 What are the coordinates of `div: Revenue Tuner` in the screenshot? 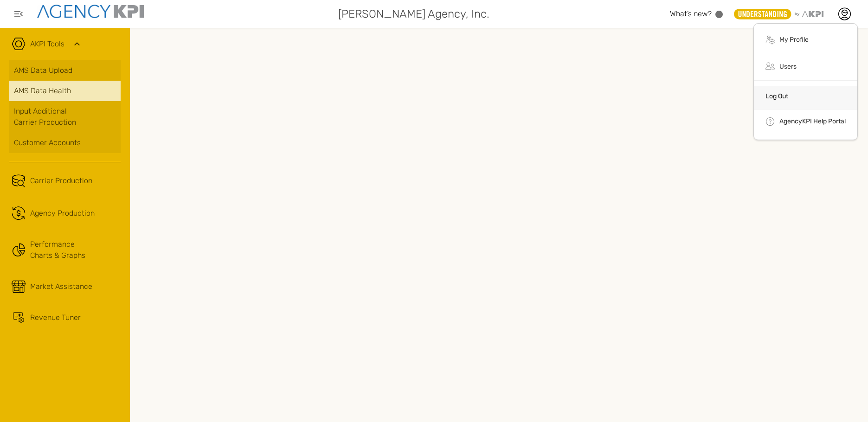 It's located at (55, 318).